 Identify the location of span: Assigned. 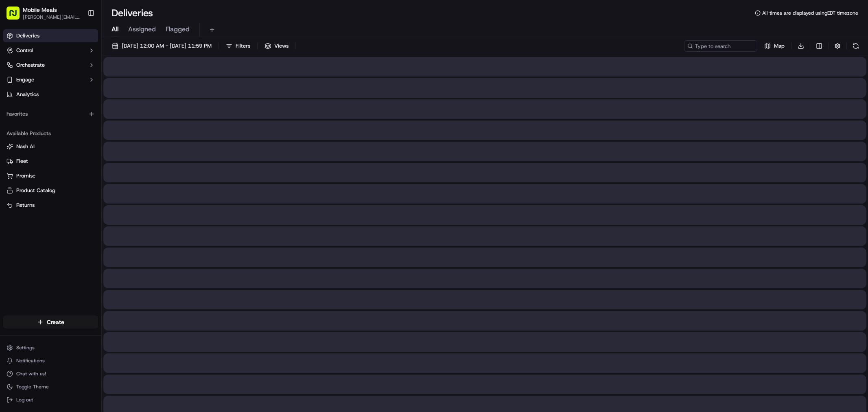
(142, 29).